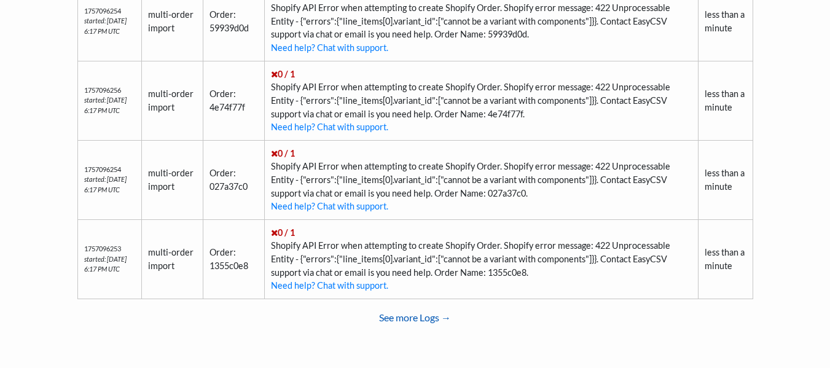  I want to click on td: 1757096254, so click(109, 179).